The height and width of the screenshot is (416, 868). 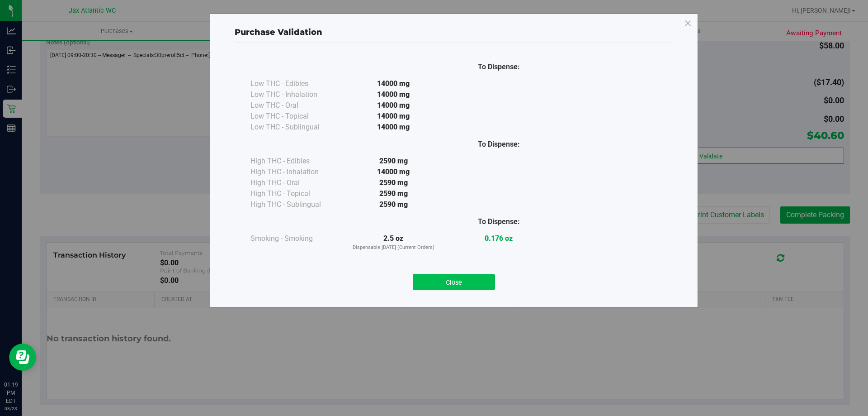 I want to click on strong: 0.176 oz, so click(x=499, y=238).